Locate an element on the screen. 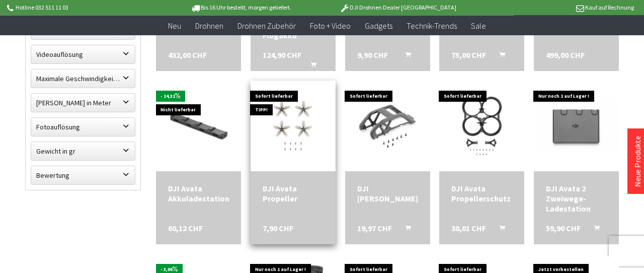 The width and height of the screenshot is (644, 273). span: Foto + Video is located at coordinates (330, 25).